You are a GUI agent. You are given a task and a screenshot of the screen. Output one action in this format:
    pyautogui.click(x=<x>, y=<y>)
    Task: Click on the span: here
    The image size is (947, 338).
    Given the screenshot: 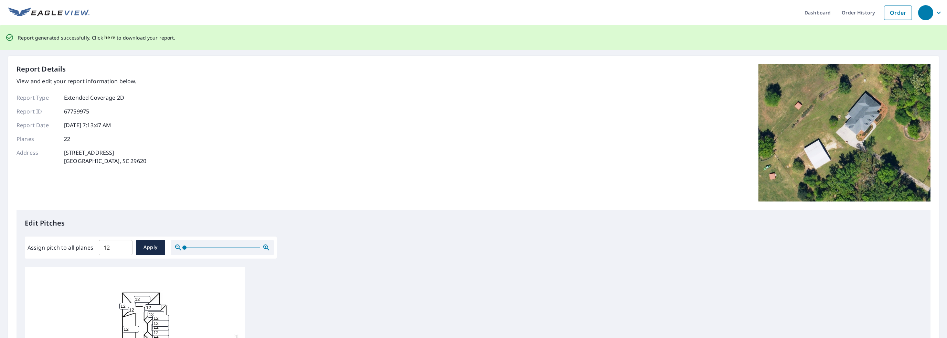 What is the action you would take?
    pyautogui.click(x=110, y=38)
    